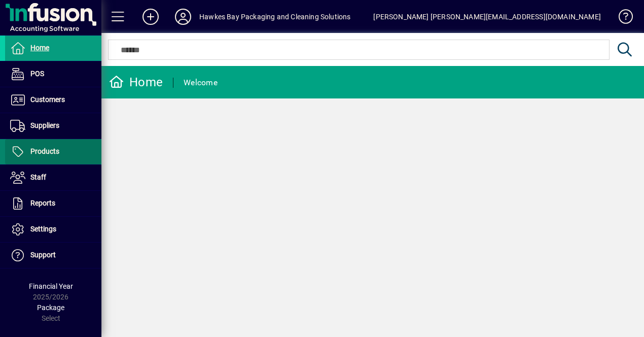 This screenshot has width=644, height=337. Describe the element at coordinates (151, 17) in the screenshot. I see `button: Add` at that location.